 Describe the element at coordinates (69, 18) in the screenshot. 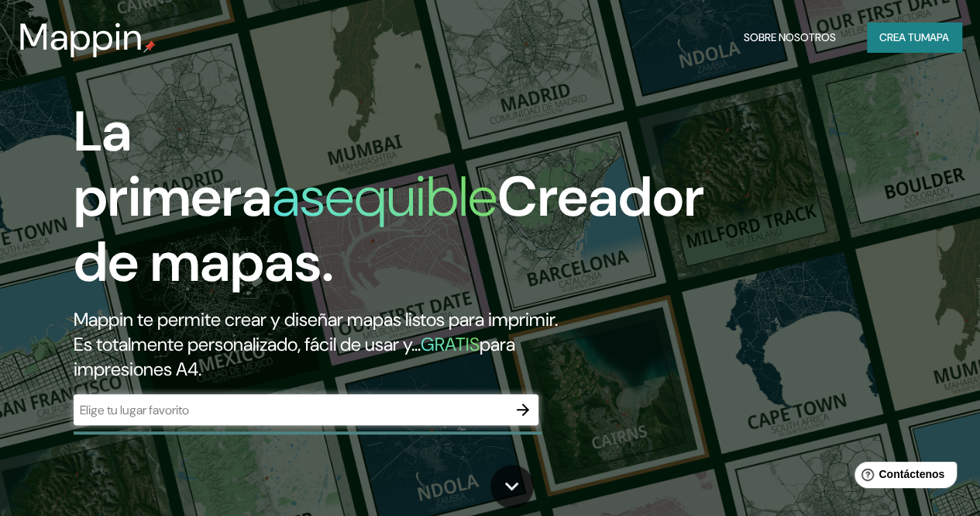

I see `font: Contáctenos` at that location.